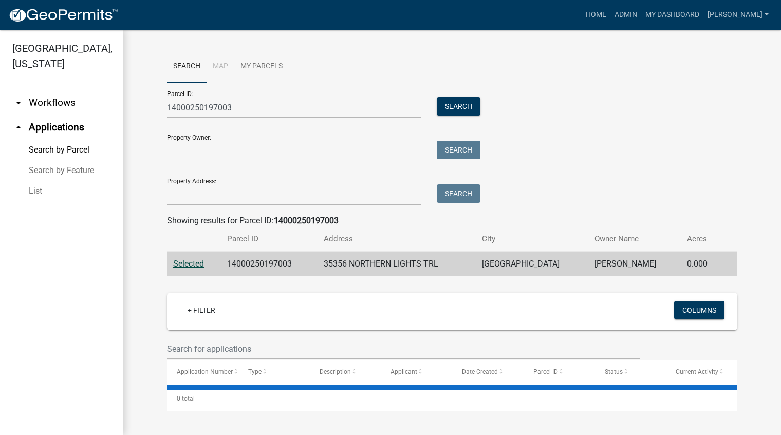  Describe the element at coordinates (672, 15) in the screenshot. I see `a: My Dashboard` at that location.